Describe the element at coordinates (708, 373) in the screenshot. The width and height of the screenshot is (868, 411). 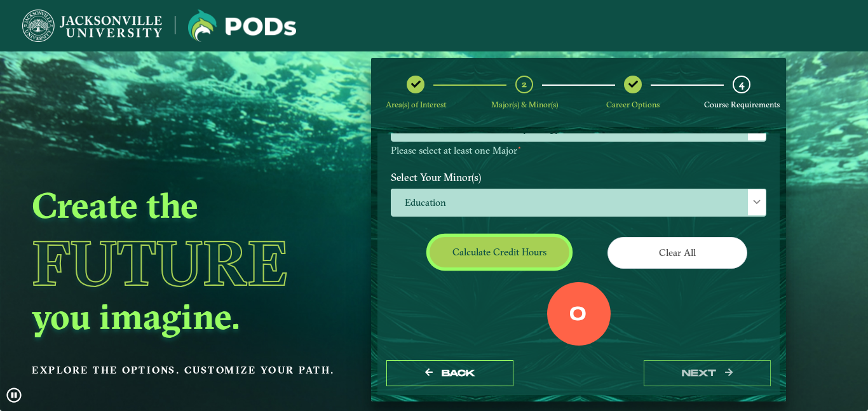
I see `button: next` at that location.